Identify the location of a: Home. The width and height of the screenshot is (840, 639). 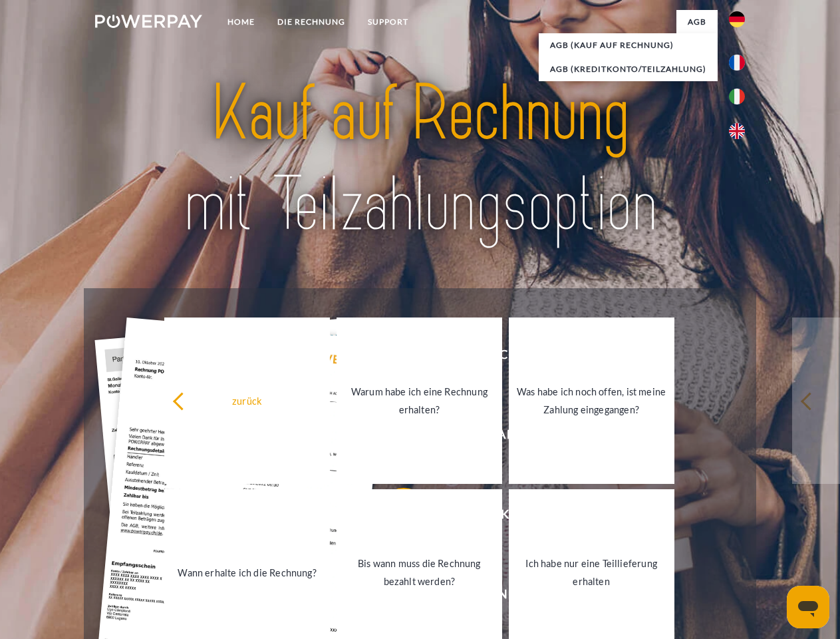
(241, 22).